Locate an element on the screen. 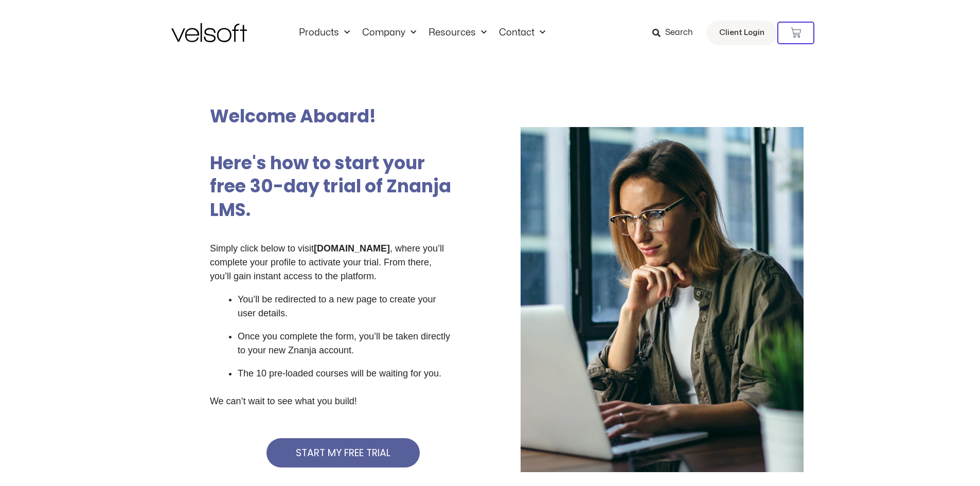 This screenshot has height=486, width=980. nav: Menu is located at coordinates (422, 33).